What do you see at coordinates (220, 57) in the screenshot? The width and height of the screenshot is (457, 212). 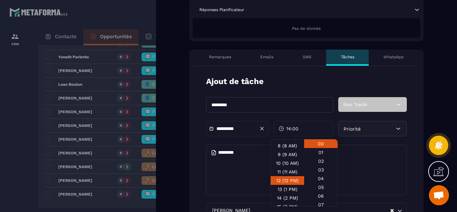 I see `p: Remarques` at bounding box center [220, 57].